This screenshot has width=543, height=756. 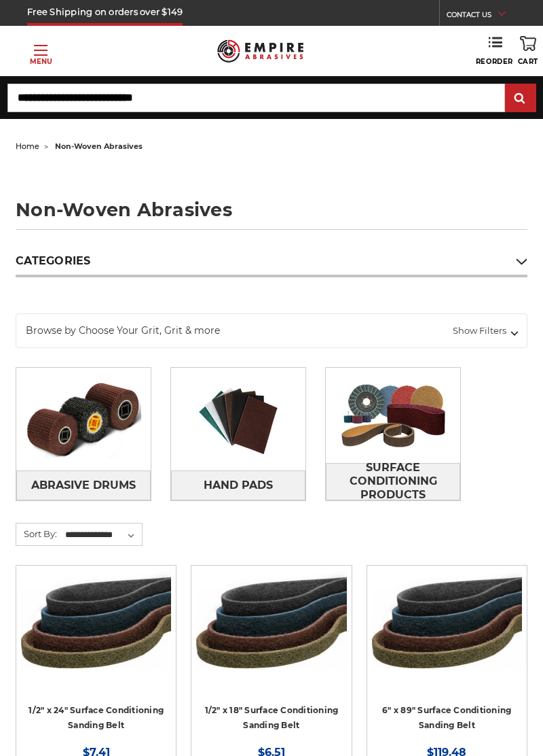 What do you see at coordinates (393, 481) in the screenshot?
I see `span: Surface Conditioning Products` at bounding box center [393, 481].